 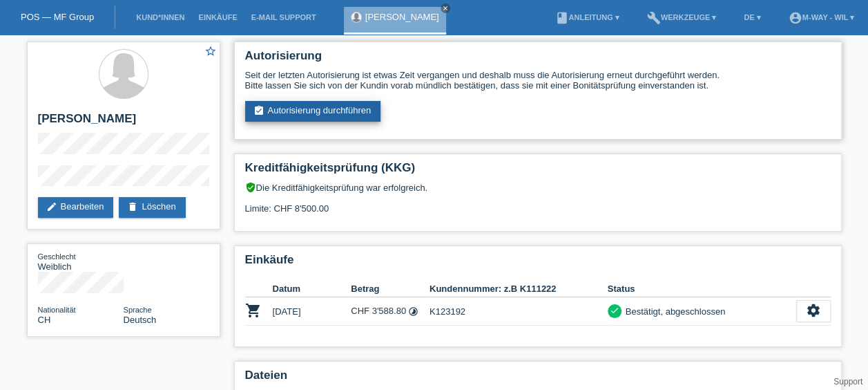 What do you see at coordinates (518, 289) in the screenshot?
I see `th: Kundennummer: z.B K111222` at bounding box center [518, 289].